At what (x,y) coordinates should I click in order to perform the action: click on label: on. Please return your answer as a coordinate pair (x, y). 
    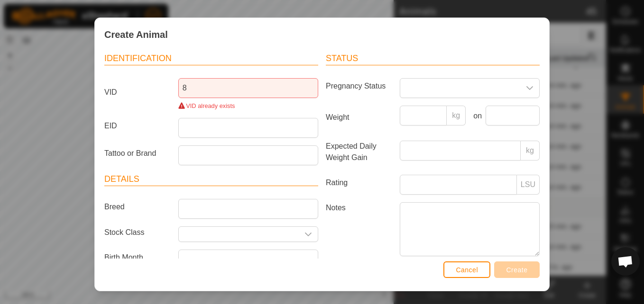
    Looking at the image, I should click on (475, 116).